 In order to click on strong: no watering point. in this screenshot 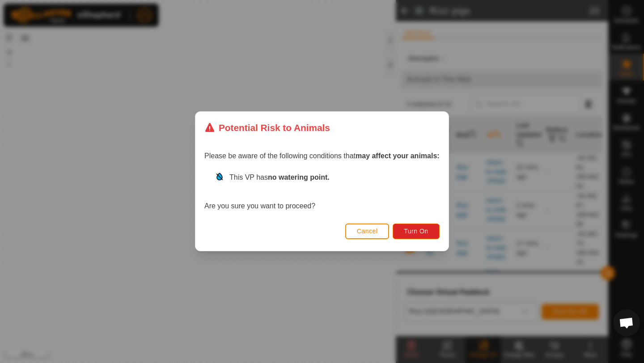, I will do `click(299, 178)`.